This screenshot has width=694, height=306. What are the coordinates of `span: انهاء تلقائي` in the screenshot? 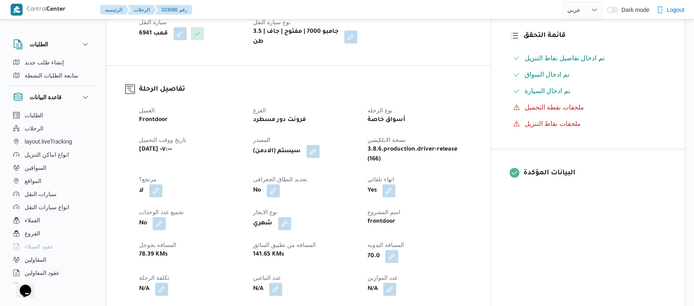 It's located at (380, 179).